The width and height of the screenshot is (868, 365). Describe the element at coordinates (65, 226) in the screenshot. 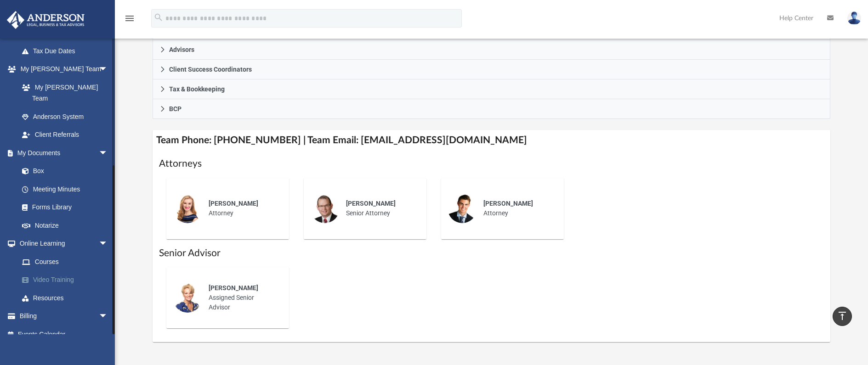

I see `a: Notarize` at that location.